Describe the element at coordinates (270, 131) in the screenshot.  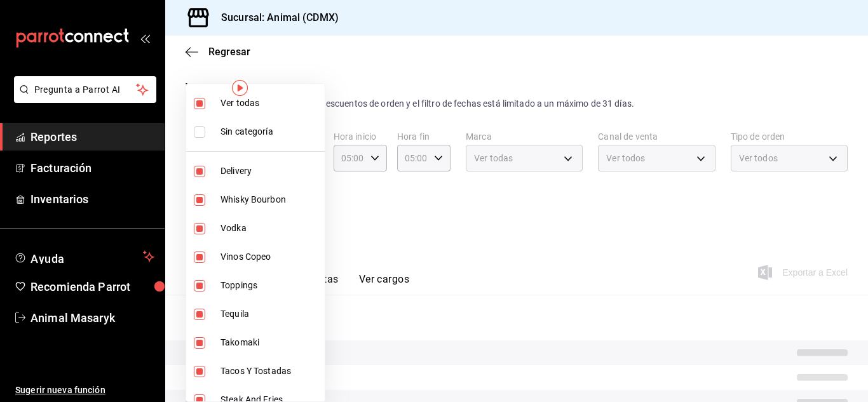
I see `span: Sin categoría` at that location.